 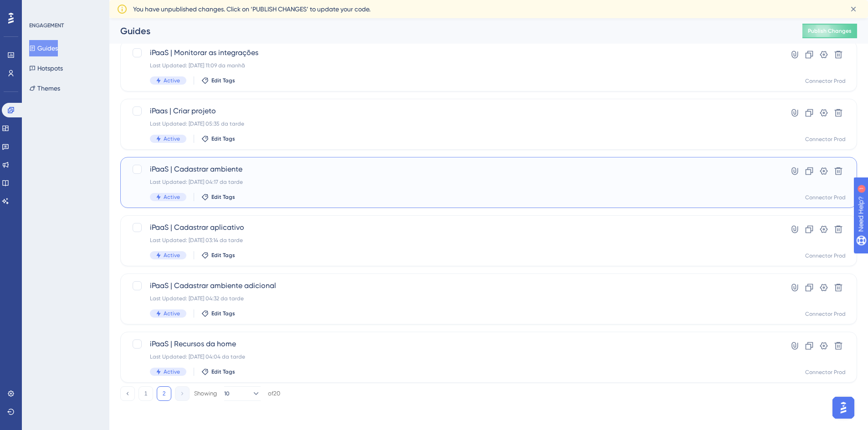 I want to click on span: iPaaS | Cadastrar aplicativo, so click(x=452, y=228).